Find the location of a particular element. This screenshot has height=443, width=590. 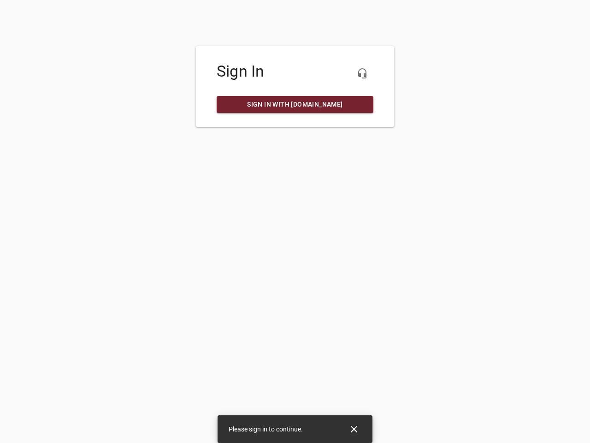

button: Close is located at coordinates (354, 429).